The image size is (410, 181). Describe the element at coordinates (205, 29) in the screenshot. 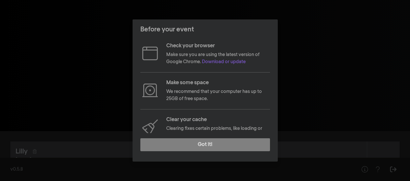

I see `header: Before your event` at that location.